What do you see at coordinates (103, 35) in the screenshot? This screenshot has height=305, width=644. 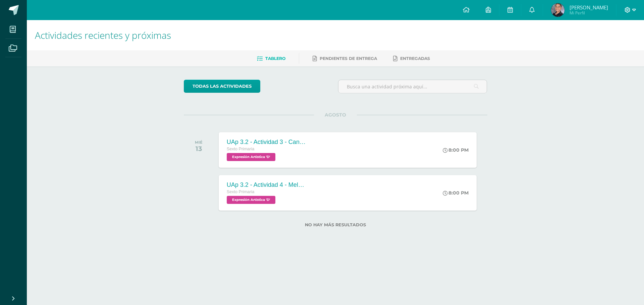 I see `span: Actividades recientes y próximas` at bounding box center [103, 35].